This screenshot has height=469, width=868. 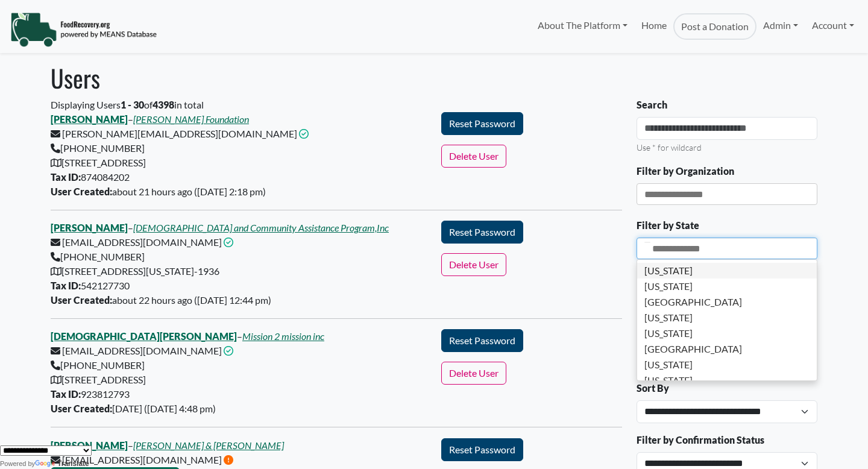 What do you see at coordinates (669, 147) in the screenshot?
I see `small: Use * for wildcard` at bounding box center [669, 147].